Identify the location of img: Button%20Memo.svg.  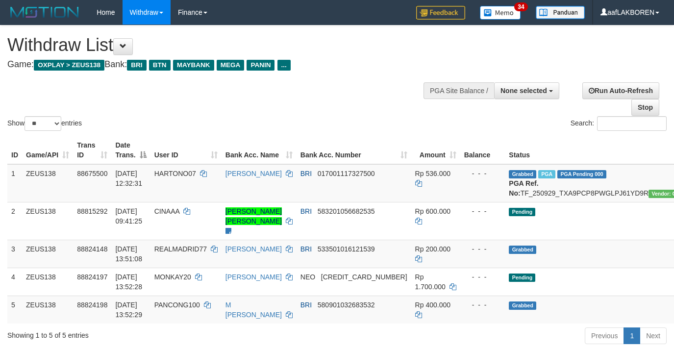
(500, 13).